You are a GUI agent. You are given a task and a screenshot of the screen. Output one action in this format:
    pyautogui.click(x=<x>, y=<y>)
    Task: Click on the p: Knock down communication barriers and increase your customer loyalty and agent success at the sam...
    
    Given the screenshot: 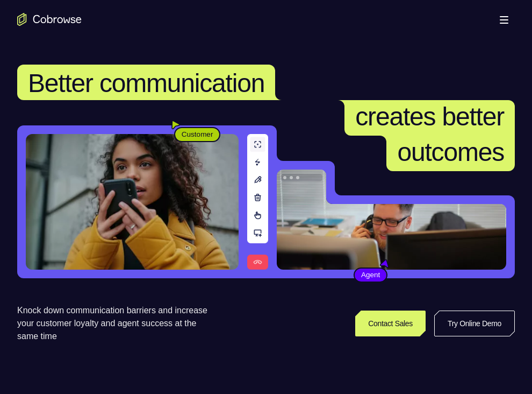 What is the action you would take?
    pyautogui.click(x=117, y=324)
    